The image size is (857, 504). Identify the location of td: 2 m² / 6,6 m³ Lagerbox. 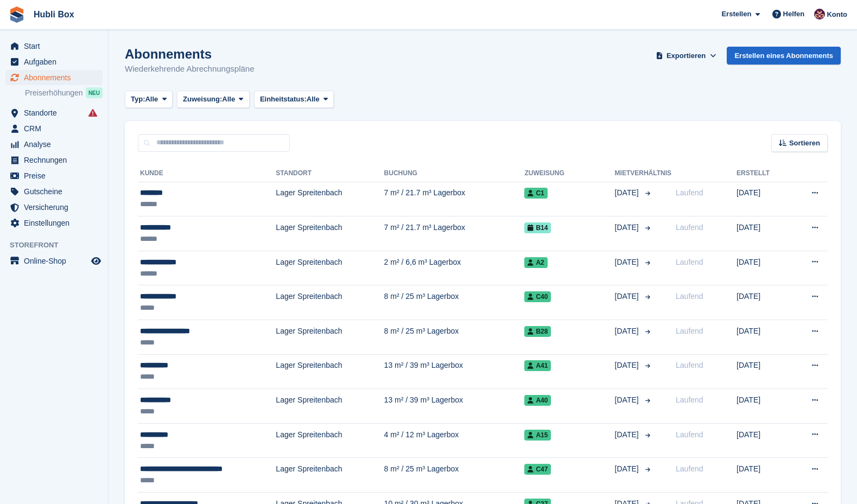
(454, 268).